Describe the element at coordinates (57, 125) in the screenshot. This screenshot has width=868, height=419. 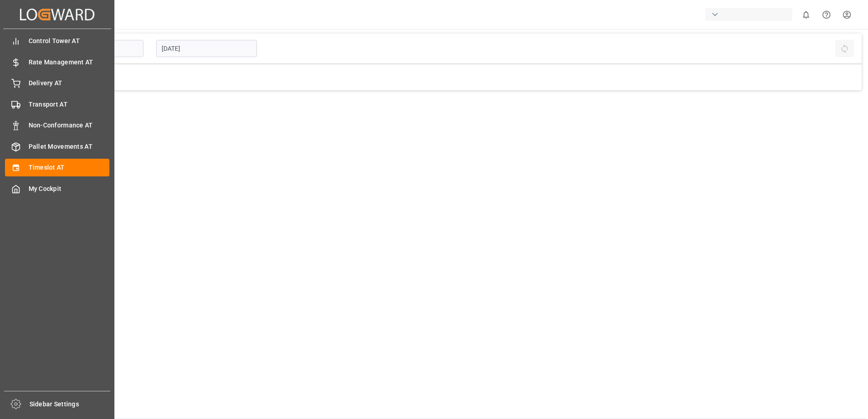
I see `a: Non-Conformance AT` at that location.